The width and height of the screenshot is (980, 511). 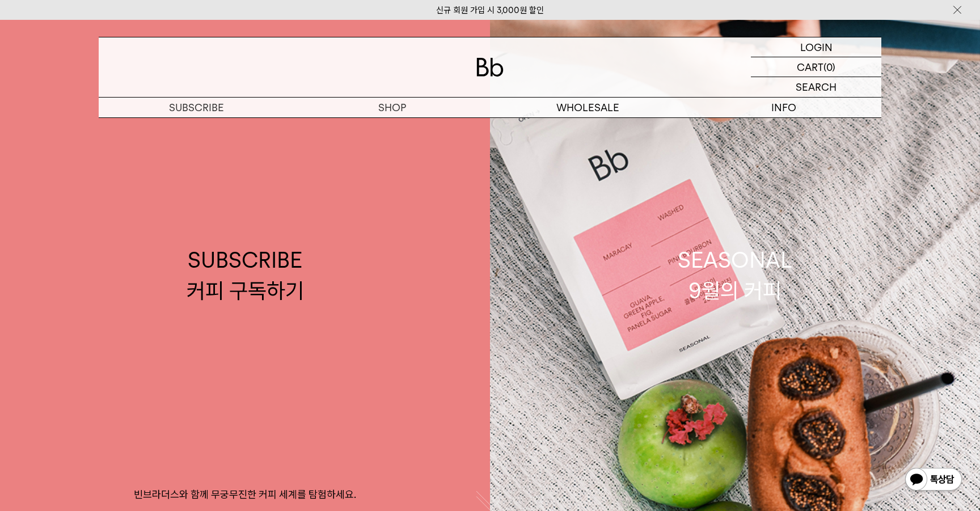 What do you see at coordinates (934, 480) in the screenshot?
I see `img: 카카오톡 채널 1:1 채팅 버튼` at bounding box center [934, 480].